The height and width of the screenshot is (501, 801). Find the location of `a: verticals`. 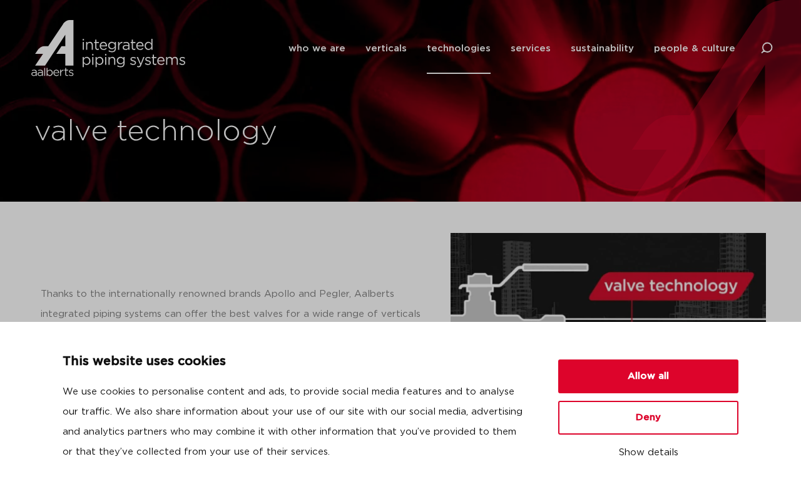

a: verticals is located at coordinates (386, 48).